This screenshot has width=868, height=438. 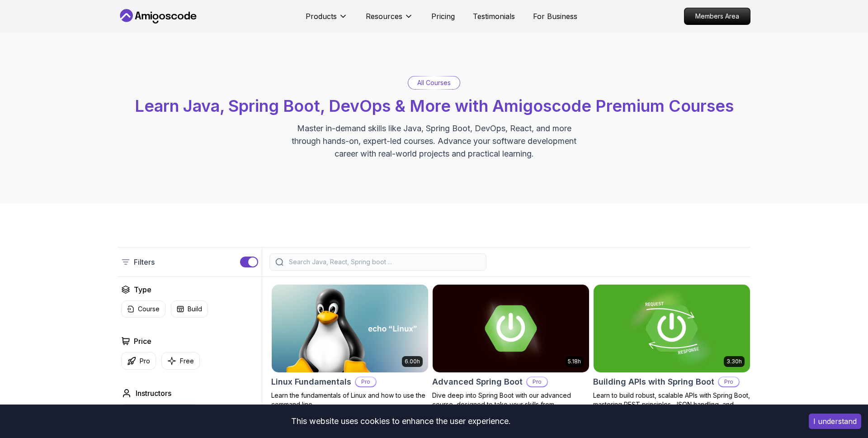 What do you see at coordinates (672, 404) in the screenshot?
I see `p: Learn to build robust, scalable APIs with Spring Boot, mastering REST principles, JSON handling, ...` at bounding box center [672, 404].